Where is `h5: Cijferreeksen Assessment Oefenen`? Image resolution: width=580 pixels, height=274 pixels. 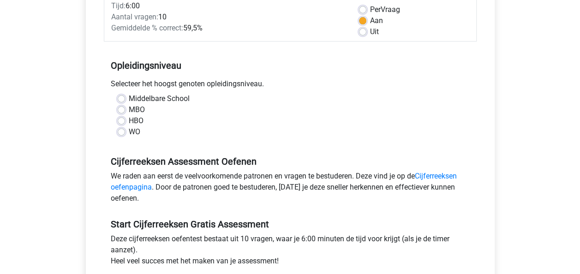
h5: Cijferreeksen Assessment Oefenen is located at coordinates (290, 161).